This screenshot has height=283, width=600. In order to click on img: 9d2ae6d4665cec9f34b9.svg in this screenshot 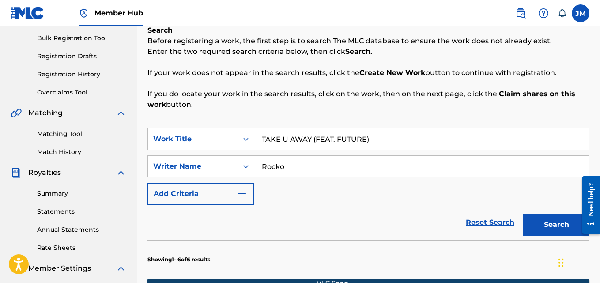, I will do `click(242, 194)`.